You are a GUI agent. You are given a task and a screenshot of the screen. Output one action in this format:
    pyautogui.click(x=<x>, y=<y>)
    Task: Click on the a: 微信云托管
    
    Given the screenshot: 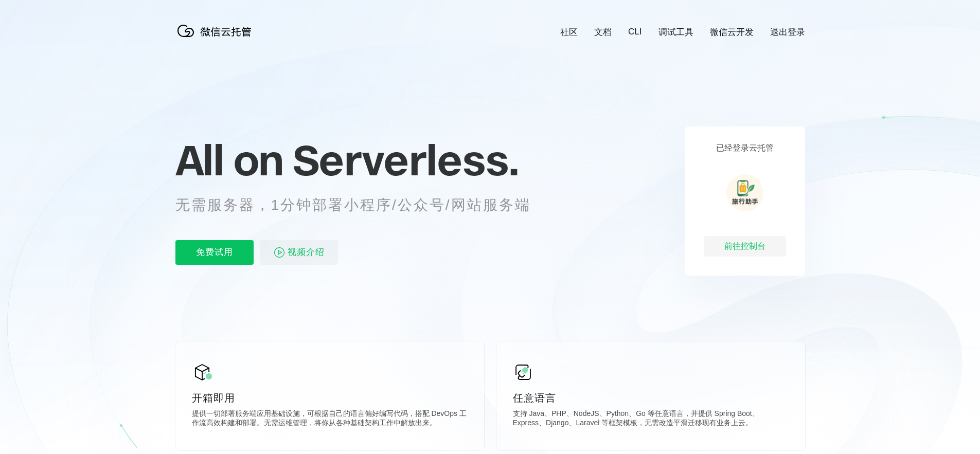 What is the action you would take?
    pyautogui.click(x=216, y=38)
    